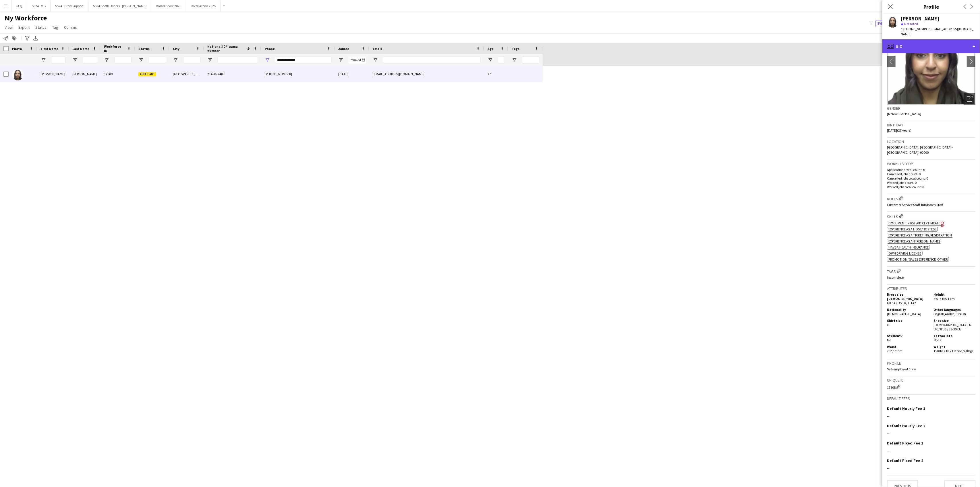 Image resolution: width=980 pixels, height=487 pixels. I want to click on h5: Waist, so click(908, 347).